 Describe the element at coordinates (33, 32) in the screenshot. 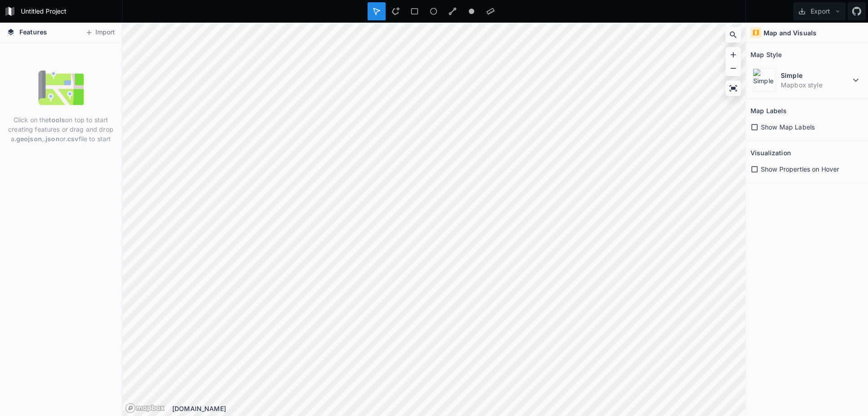

I see `span: Features` at that location.